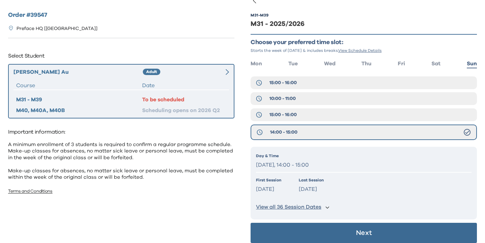 Image resolution: width=485 pixels, height=243 pixels. Describe the element at coordinates (402, 64) in the screenshot. I see `span: Fri` at that location.